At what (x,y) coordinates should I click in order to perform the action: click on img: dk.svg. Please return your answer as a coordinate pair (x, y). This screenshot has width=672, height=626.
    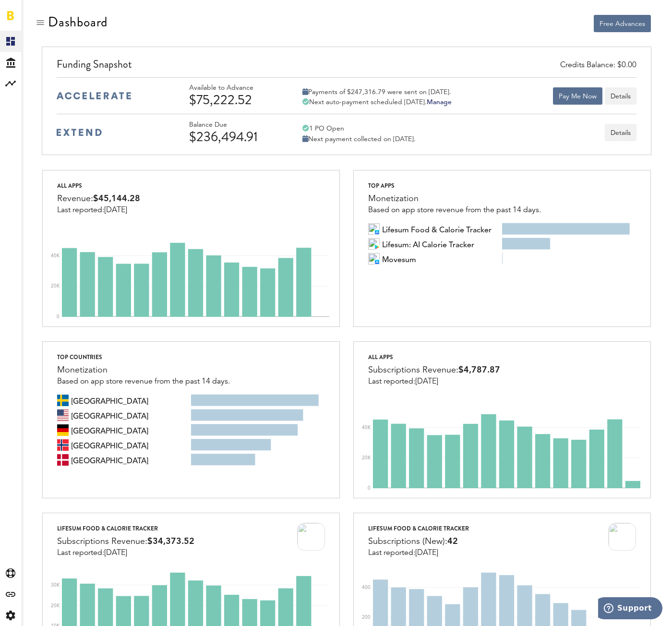
    Looking at the image, I should click on (63, 460).